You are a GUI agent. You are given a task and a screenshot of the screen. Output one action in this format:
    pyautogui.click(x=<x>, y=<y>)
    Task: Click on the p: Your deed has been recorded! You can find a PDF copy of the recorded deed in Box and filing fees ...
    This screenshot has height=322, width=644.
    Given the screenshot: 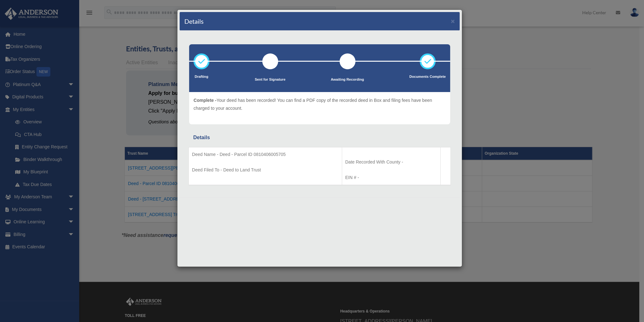 What is the action you would take?
    pyautogui.click(x=319, y=104)
    